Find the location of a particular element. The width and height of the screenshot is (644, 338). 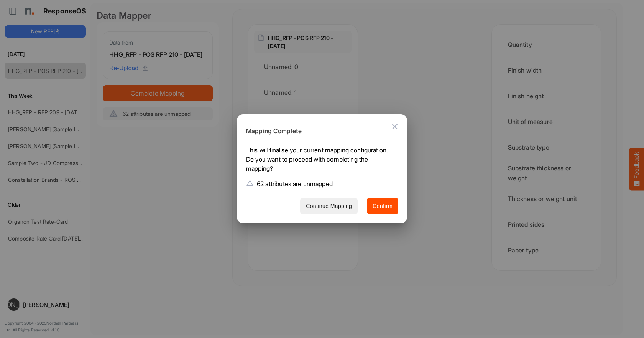

p: This will finalise your current mapping configuration. Do you want to proceed with completing the... is located at coordinates (319, 161).